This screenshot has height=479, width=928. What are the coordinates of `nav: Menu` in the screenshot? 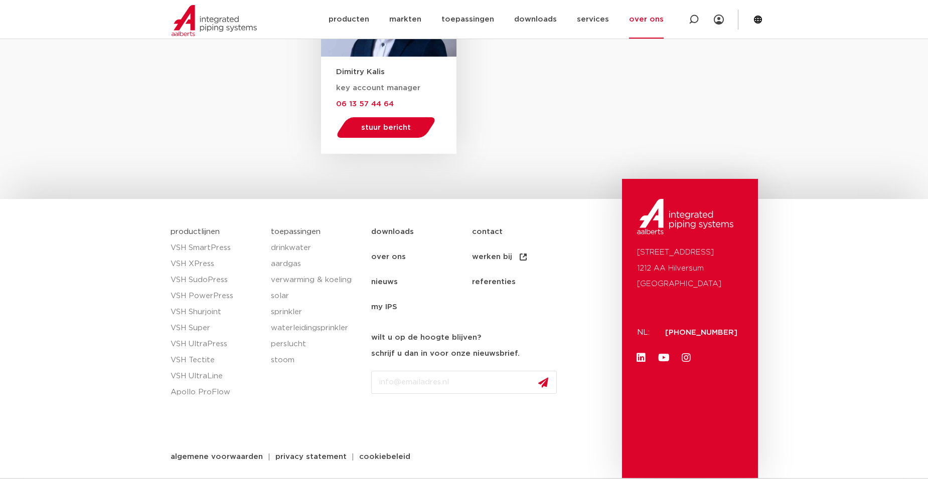 It's located at (494, 270).